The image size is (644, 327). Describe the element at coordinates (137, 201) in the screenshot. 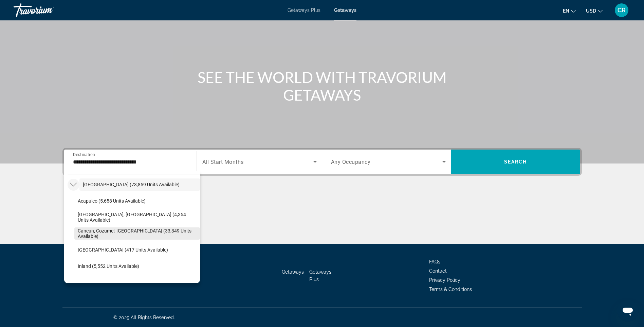

I see `button: Acapulco (5,658 units available)` at that location.